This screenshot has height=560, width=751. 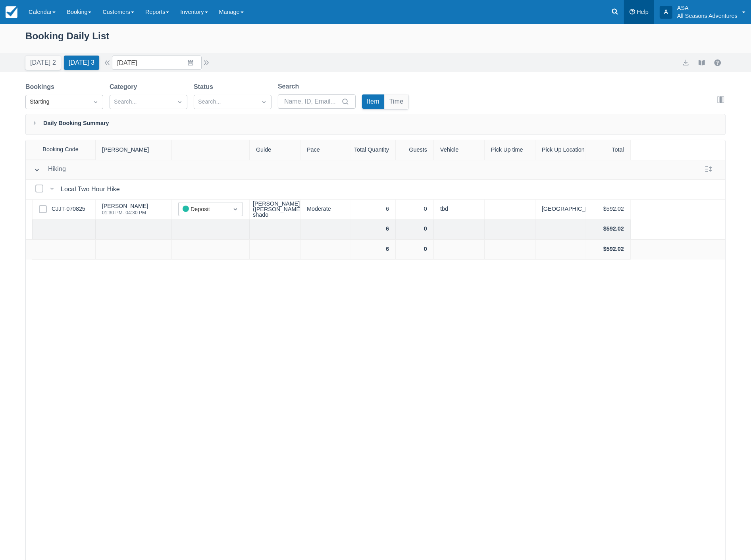 I want to click on button: export, so click(x=686, y=63).